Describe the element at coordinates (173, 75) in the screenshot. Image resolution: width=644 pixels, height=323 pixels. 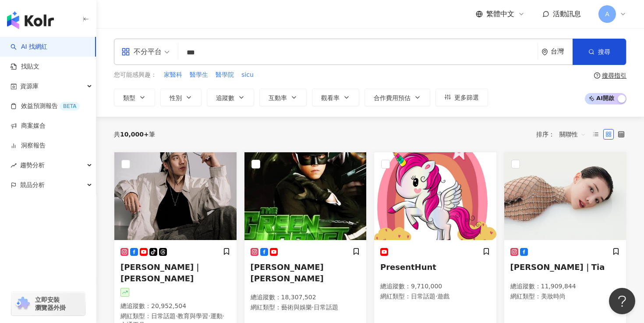
I see `span: 家醫科` at that location.